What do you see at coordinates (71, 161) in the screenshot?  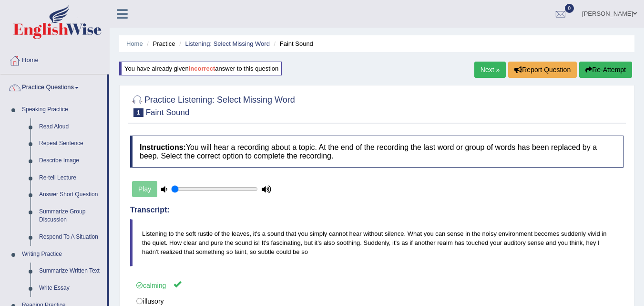 I see `a: Describe Image` at bounding box center [71, 161].